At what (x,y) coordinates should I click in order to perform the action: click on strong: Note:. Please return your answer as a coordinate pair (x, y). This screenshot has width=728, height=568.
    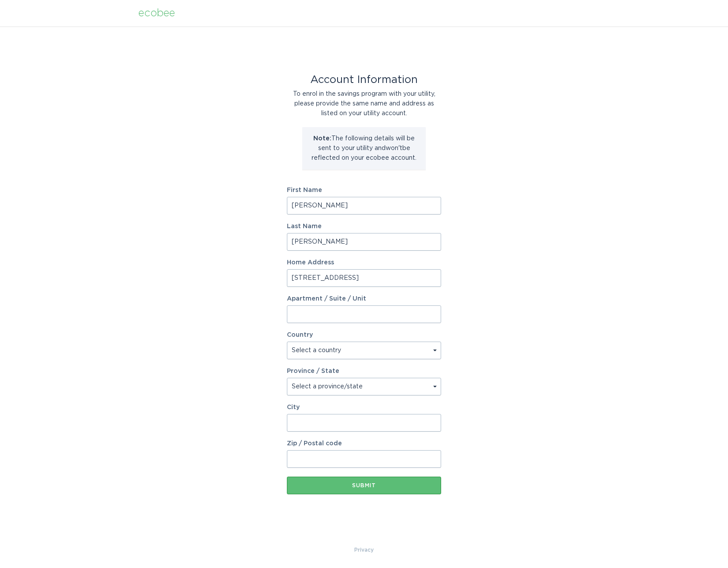
    Looking at the image, I should click on (322, 138).